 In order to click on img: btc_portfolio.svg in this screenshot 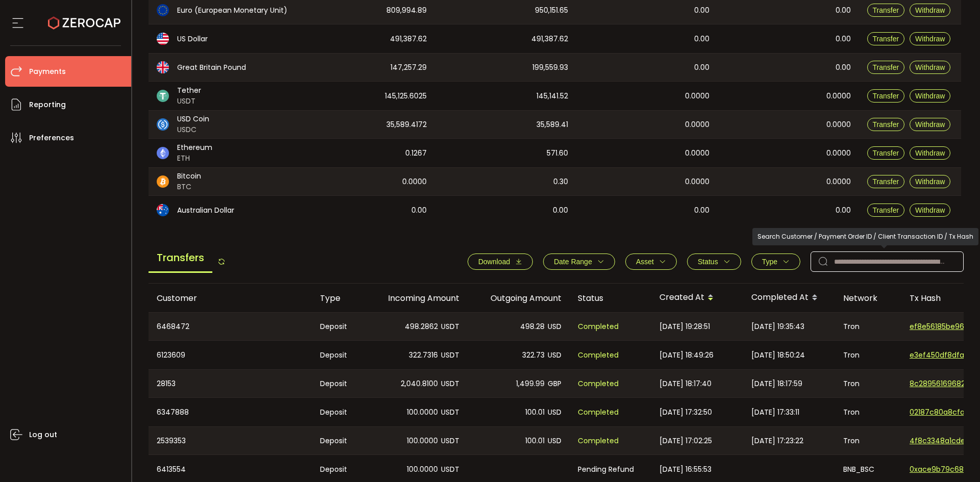, I will do `click(162, 182)`.